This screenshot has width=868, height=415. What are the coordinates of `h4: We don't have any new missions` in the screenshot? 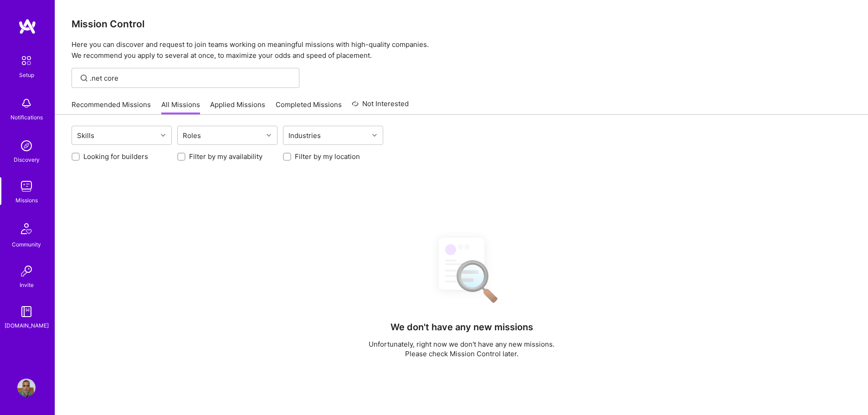 It's located at (462, 328).